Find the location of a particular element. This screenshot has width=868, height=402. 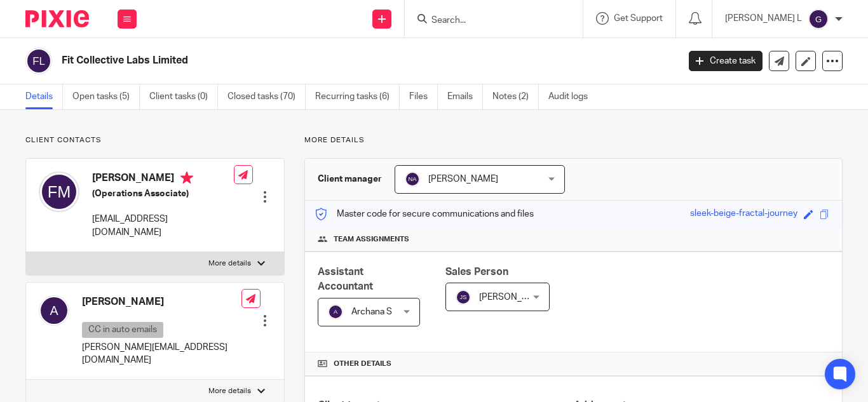

a: Files is located at coordinates (423, 97).